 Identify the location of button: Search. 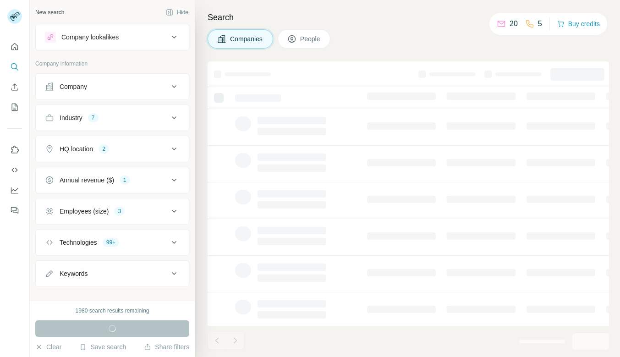
(15, 67).